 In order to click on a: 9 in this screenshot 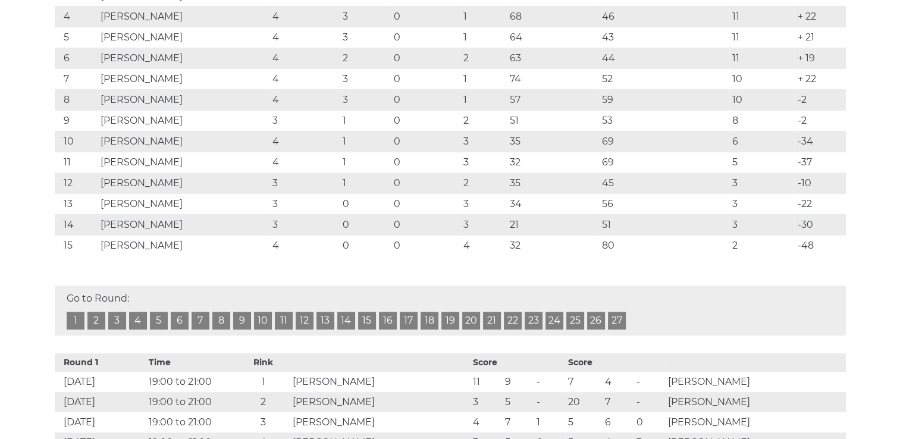, I will do `click(242, 321)`.